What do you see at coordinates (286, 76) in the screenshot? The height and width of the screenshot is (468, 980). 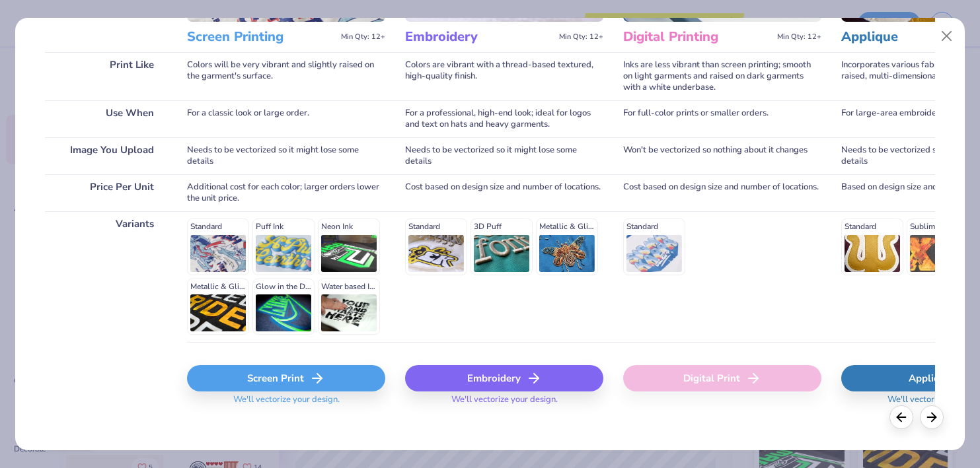 I see `div: Colors will be very vibrant and slightly raised on the garment's surface.` at bounding box center [286, 76].